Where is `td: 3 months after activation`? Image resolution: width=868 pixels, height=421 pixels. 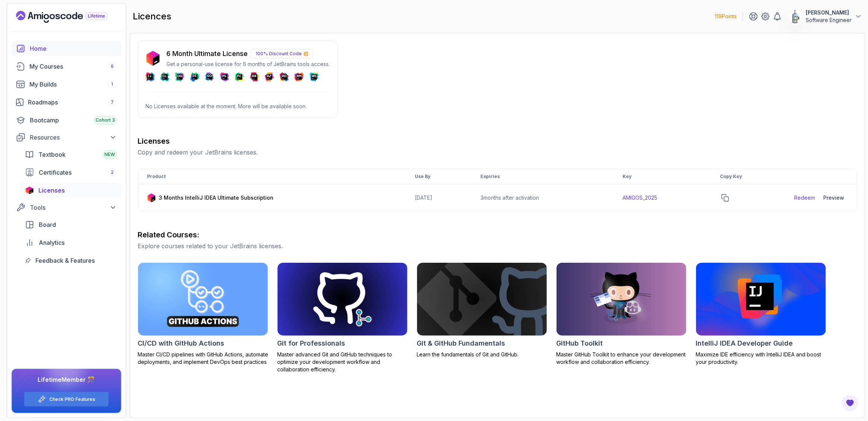 td: 3 months after activation is located at coordinates (542, 198).